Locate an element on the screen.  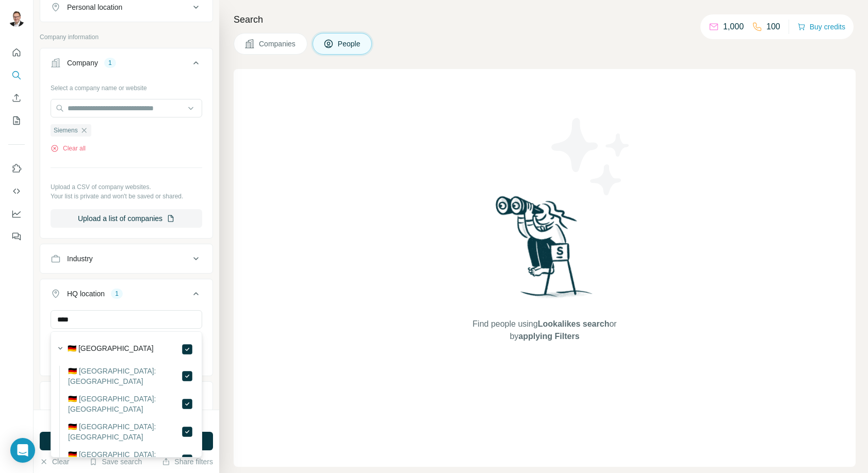
button: HQ location1 is located at coordinates (126, 296).